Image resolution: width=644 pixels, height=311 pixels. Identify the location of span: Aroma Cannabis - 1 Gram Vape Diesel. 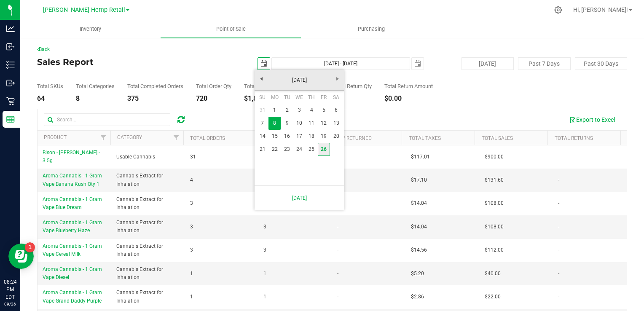
(72, 273).